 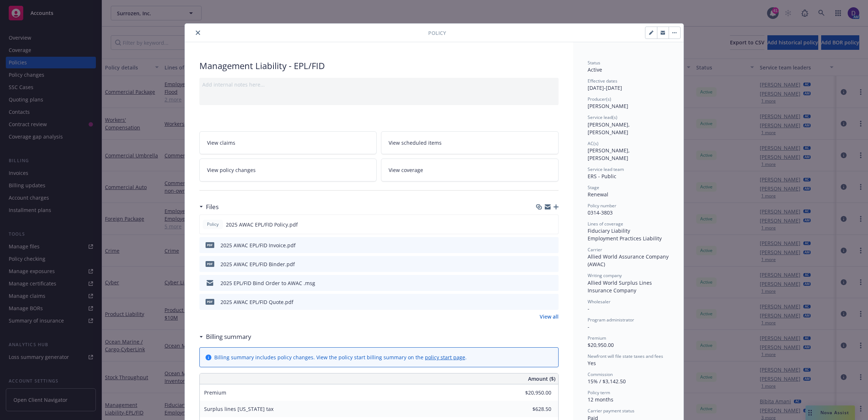 What do you see at coordinates (212, 207) in the screenshot?
I see `h3: Files` at bounding box center [212, 207].